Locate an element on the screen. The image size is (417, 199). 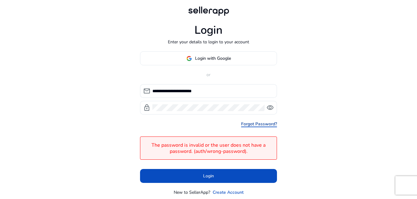
p: or is located at coordinates (209, 75).